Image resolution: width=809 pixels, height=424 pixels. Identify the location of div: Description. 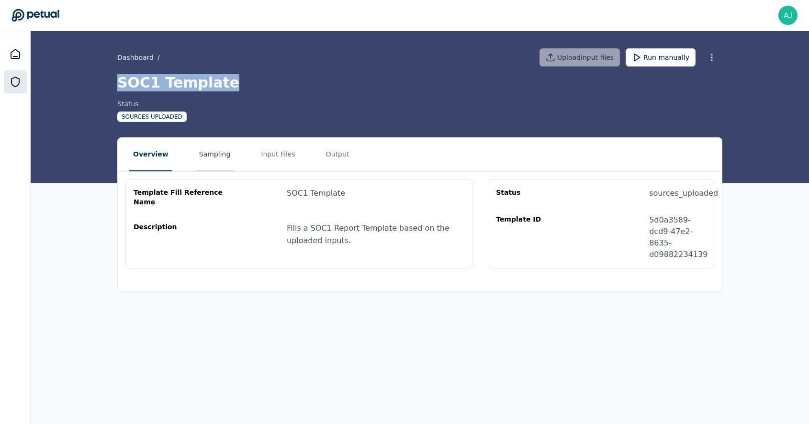
(179, 235).